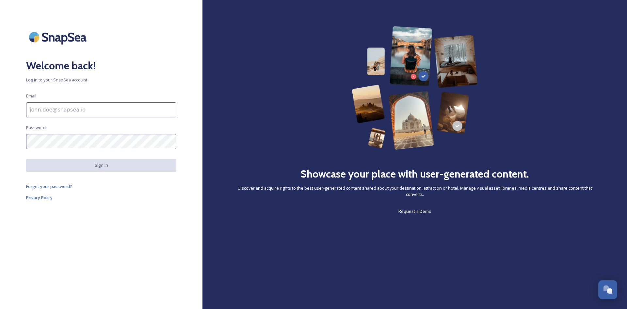 The height and width of the screenshot is (309, 627). I want to click on span: Password, so click(36, 127).